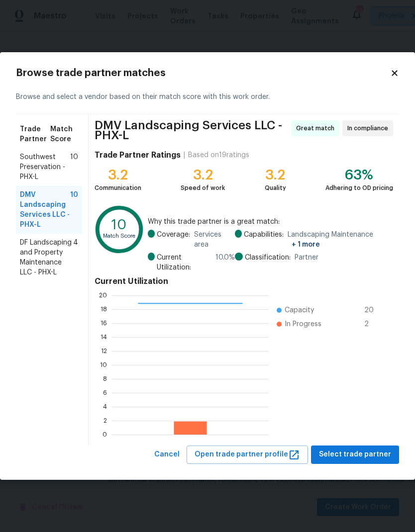 The width and height of the screenshot is (415, 532). I want to click on div: 63%, so click(359, 175).